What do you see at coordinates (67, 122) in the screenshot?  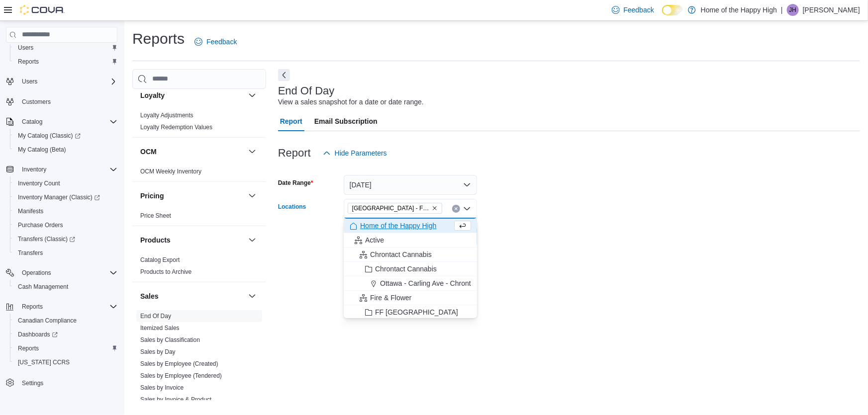 I see `span: Catalog` at bounding box center [67, 122].